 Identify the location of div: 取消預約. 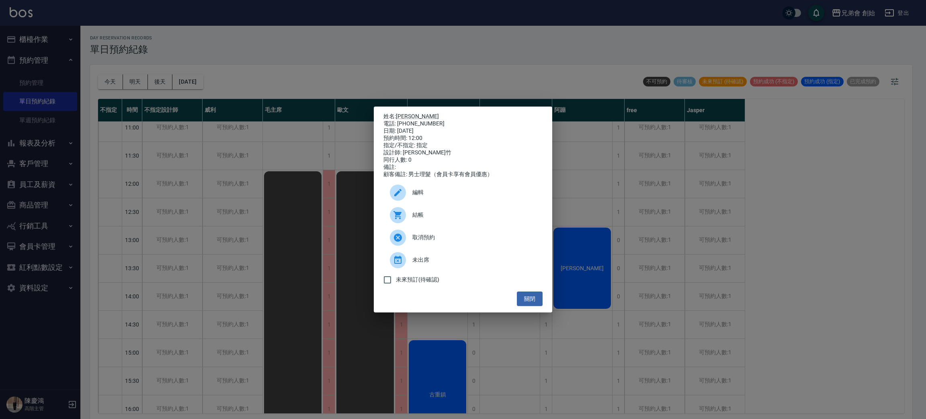
(463, 238).